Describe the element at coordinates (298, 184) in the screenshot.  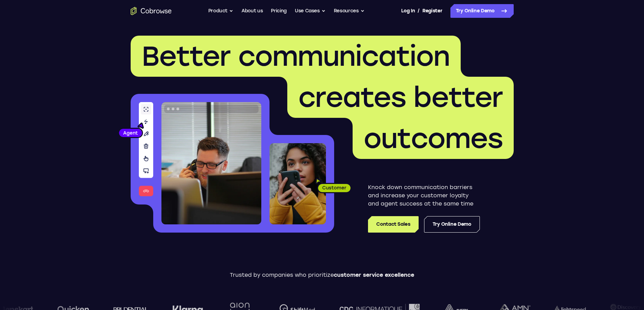
I see `img: A customer holding their phone` at that location.